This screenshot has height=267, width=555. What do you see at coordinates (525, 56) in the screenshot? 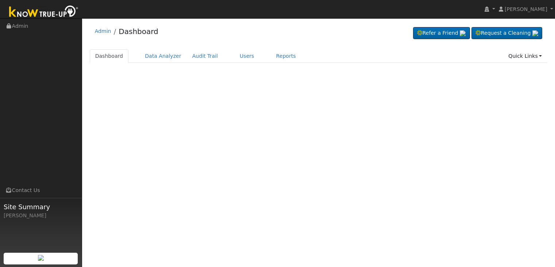
I see `a: Quick Links` at bounding box center [525, 56].